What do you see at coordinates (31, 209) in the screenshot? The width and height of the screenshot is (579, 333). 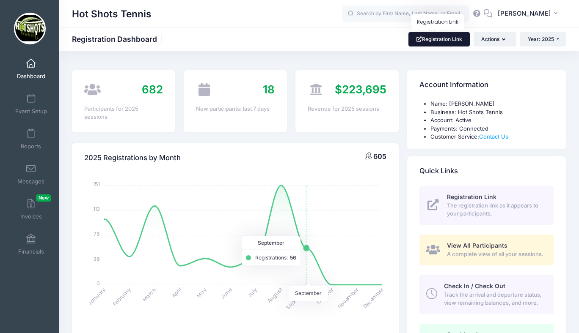 I see `a: InvoicesNew` at bounding box center [31, 209].